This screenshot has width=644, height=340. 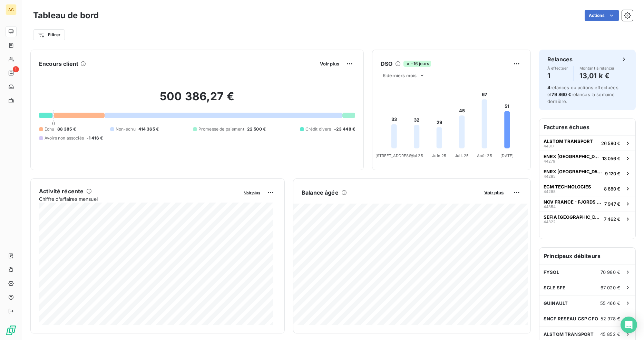 What do you see at coordinates (588, 143) in the screenshot?
I see `button: ALSTOM TRANSPORT4431726 580 €` at bounding box center [588, 143].